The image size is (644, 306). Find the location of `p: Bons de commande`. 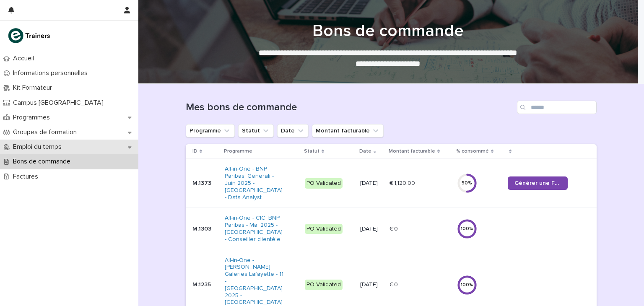

p: Bons de commande is located at coordinates (43, 162).